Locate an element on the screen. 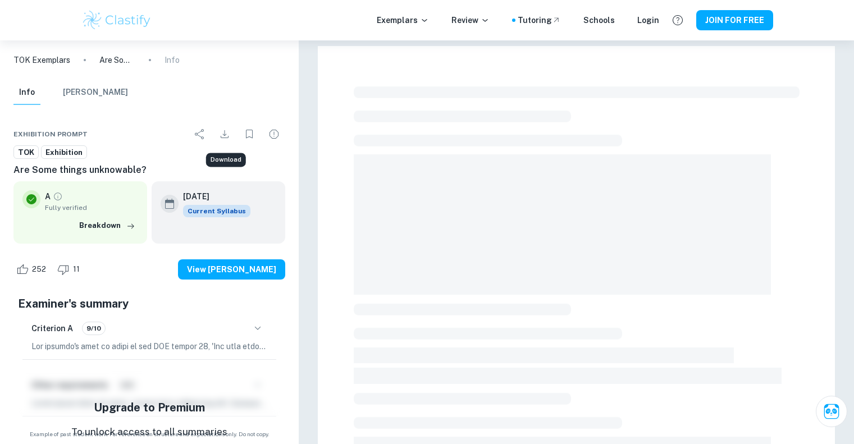 The width and height of the screenshot is (854, 444). button: JOIN FOR FREE is located at coordinates (734, 20).